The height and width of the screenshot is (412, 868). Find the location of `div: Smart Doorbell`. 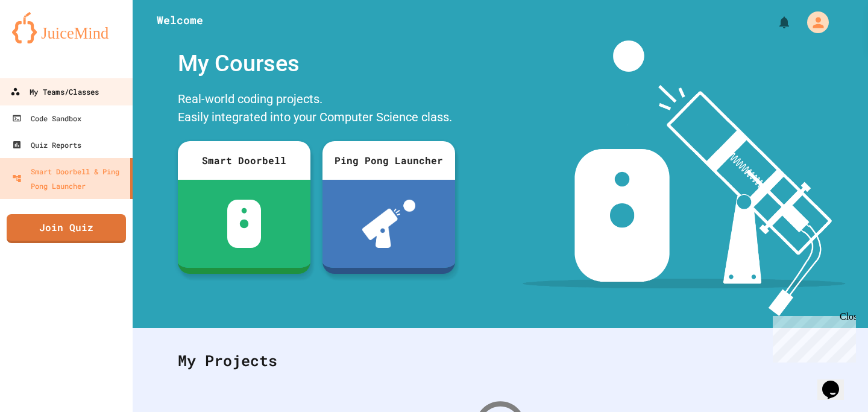

div: Smart Doorbell is located at coordinates (244, 160).